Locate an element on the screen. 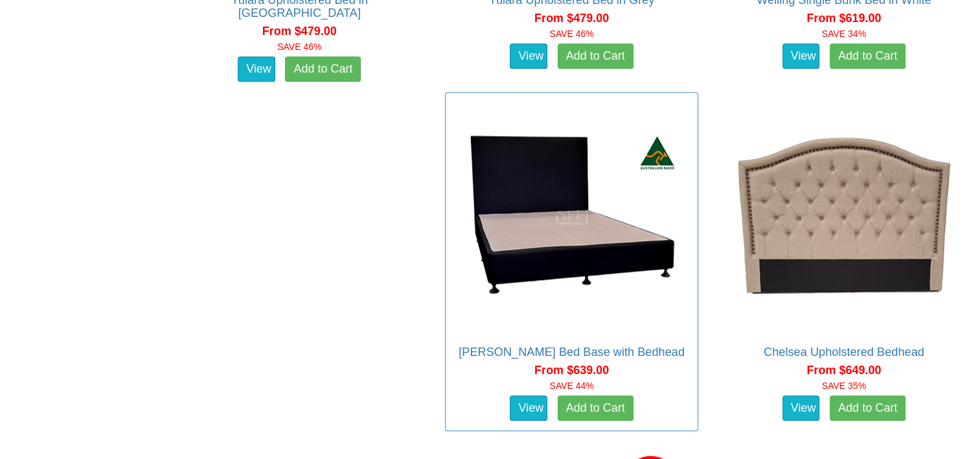 Image resolution: width=980 pixels, height=459 pixels. span: From $619.00 is located at coordinates (843, 18).